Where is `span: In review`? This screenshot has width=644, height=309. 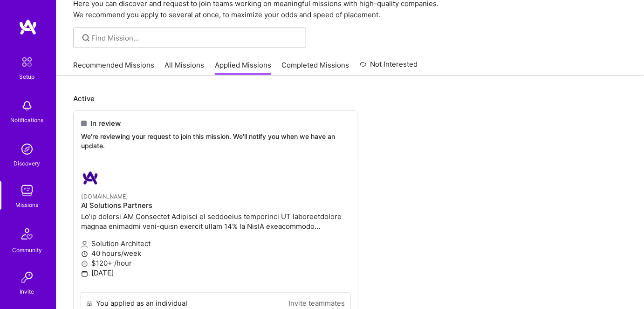
span: In review is located at coordinates (105, 123).